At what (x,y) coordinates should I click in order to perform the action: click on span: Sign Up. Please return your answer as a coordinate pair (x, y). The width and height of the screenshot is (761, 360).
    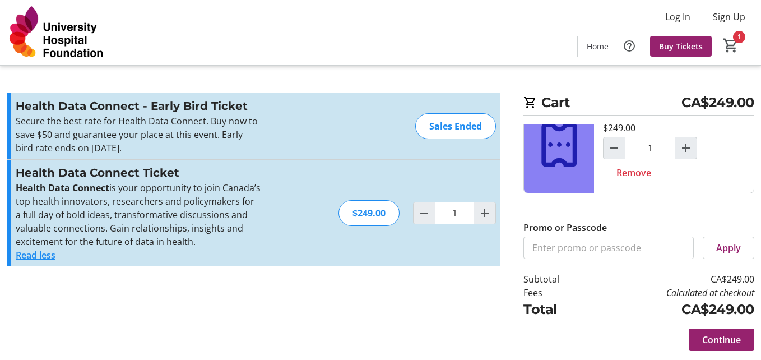
    Looking at the image, I should click on (729, 17).